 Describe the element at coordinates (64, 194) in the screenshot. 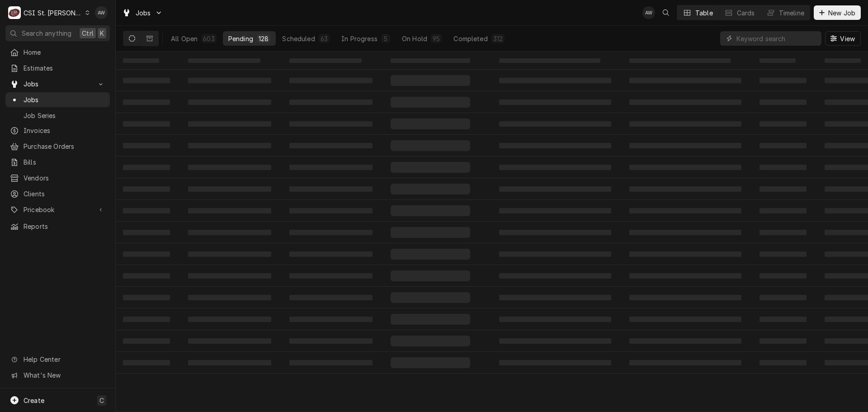

I see `span: Clients` at that location.